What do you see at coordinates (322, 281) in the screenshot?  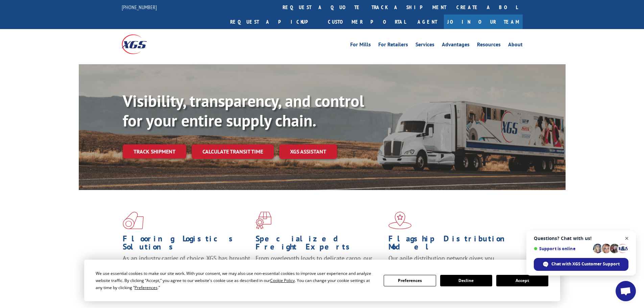 I see `div: Cookie Consent Prompt` at bounding box center [322, 281].